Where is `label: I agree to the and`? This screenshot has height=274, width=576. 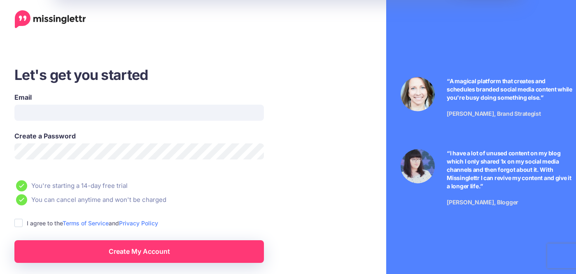
label: I agree to the and is located at coordinates (92, 223).